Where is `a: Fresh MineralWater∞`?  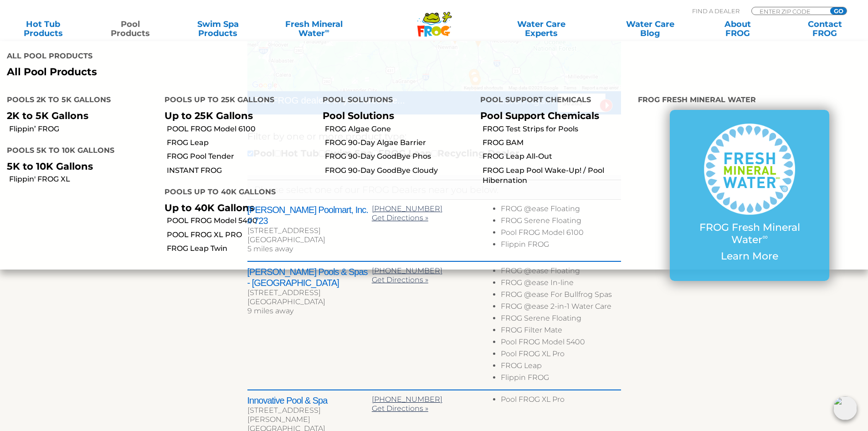 a: Fresh MineralWater∞ is located at coordinates (314, 28).